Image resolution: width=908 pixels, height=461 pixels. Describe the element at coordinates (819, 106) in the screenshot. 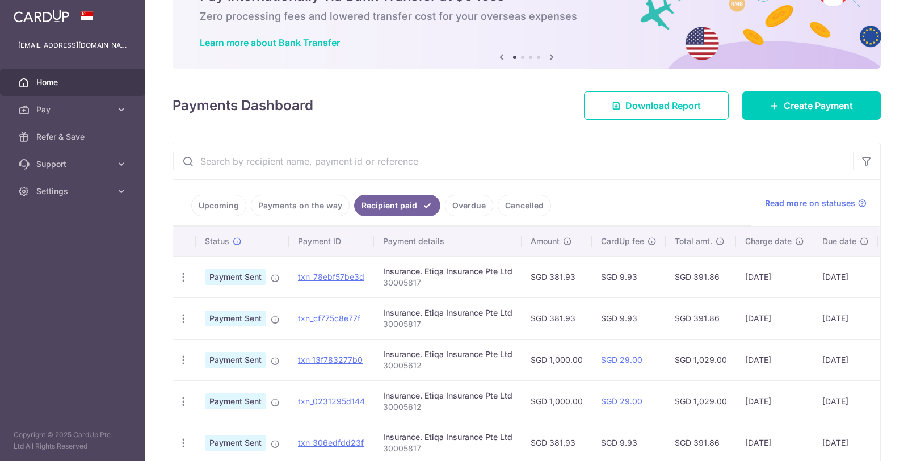

I see `span: Create Payment` at that location.